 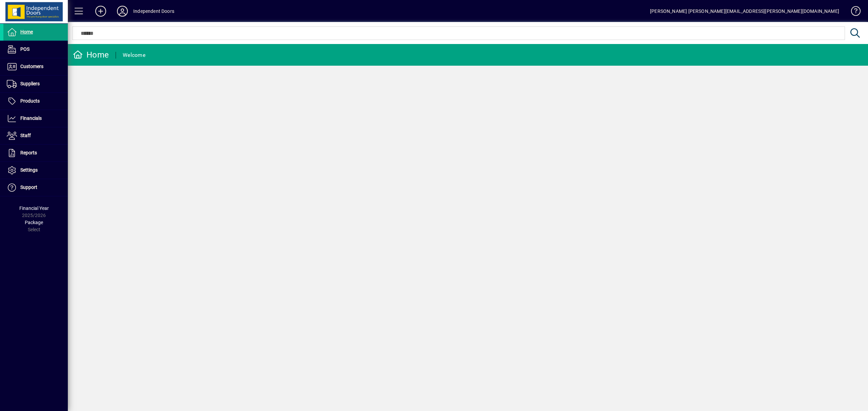 What do you see at coordinates (26, 32) in the screenshot?
I see `span: Home` at bounding box center [26, 32].